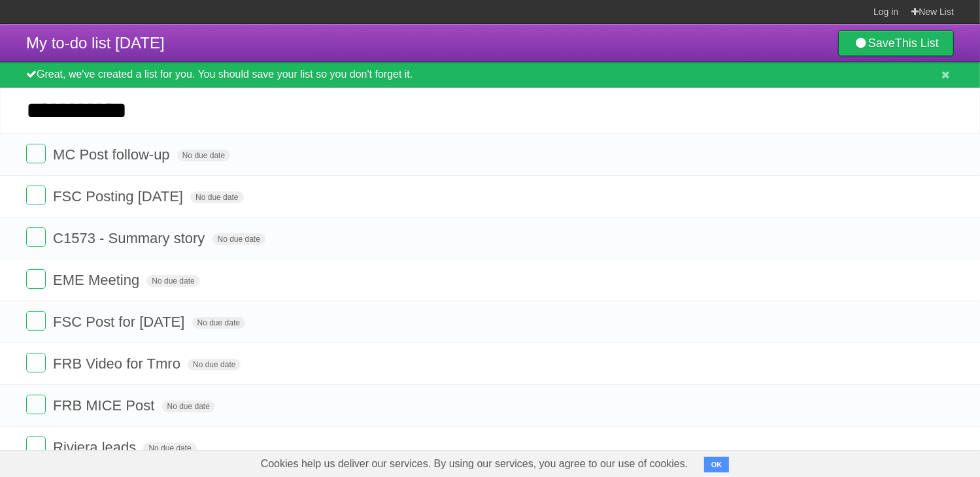 The height and width of the screenshot is (477, 980). I want to click on span: FRB MICE Post, so click(105, 405).